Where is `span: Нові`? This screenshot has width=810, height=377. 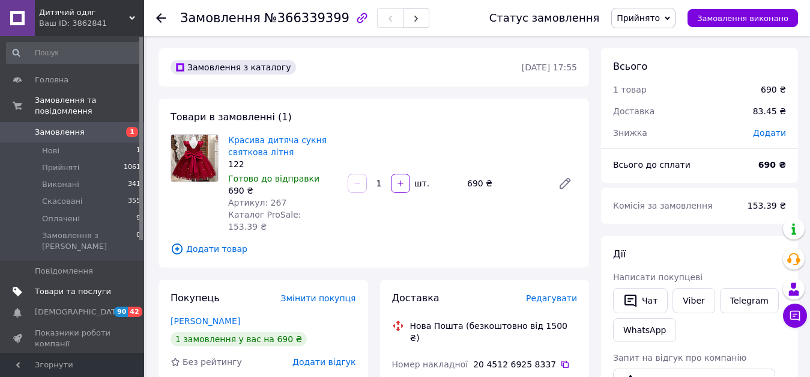
span: Нові is located at coordinates (50, 151).